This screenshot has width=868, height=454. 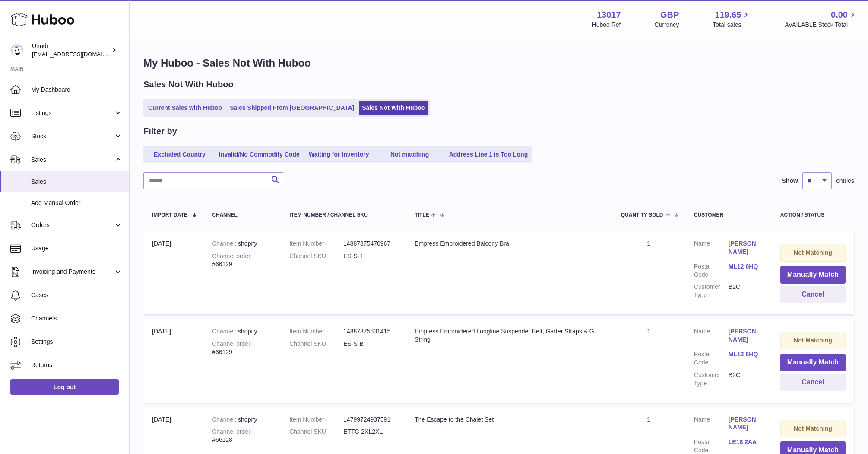 What do you see at coordinates (422, 215) in the screenshot?
I see `span: Title` at bounding box center [422, 215].